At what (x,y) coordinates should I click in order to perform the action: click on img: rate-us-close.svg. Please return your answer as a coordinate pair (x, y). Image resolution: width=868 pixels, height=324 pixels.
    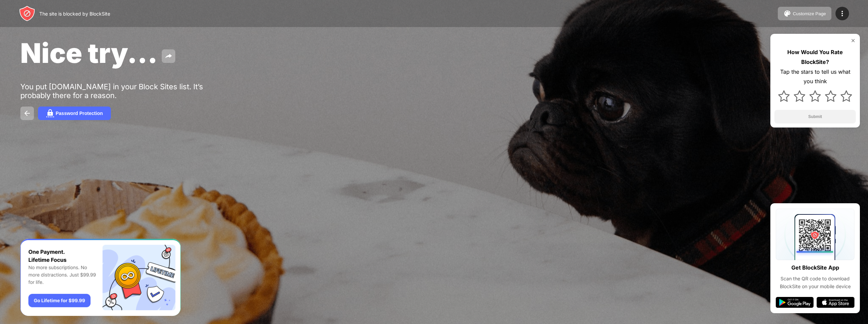
    Looking at the image, I should click on (853, 41).